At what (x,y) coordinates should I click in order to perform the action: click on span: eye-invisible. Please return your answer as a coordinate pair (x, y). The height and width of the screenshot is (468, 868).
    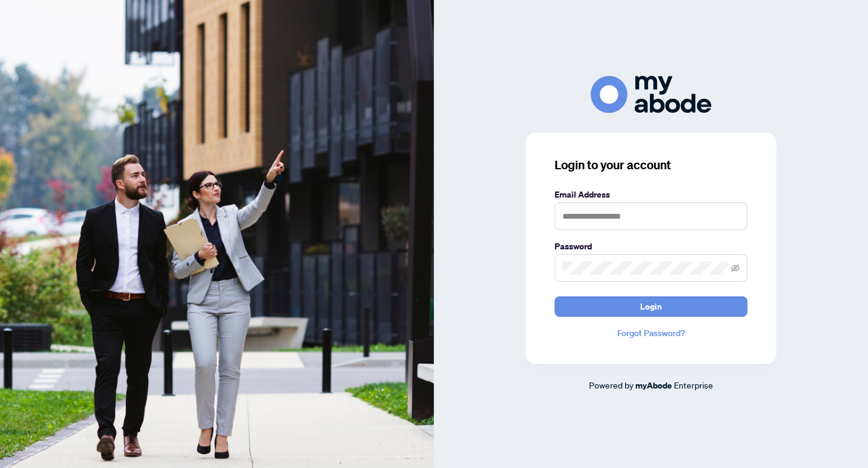
    Looking at the image, I should click on (736, 268).